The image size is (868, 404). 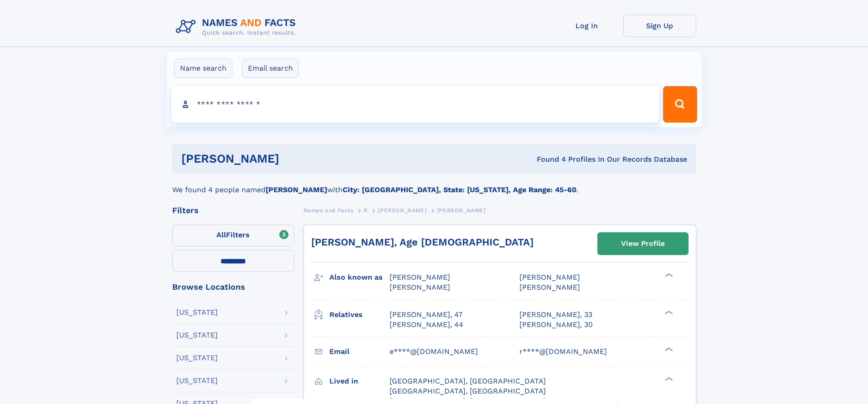 What do you see at coordinates (221, 235) in the screenshot?
I see `span: All` at bounding box center [221, 235].